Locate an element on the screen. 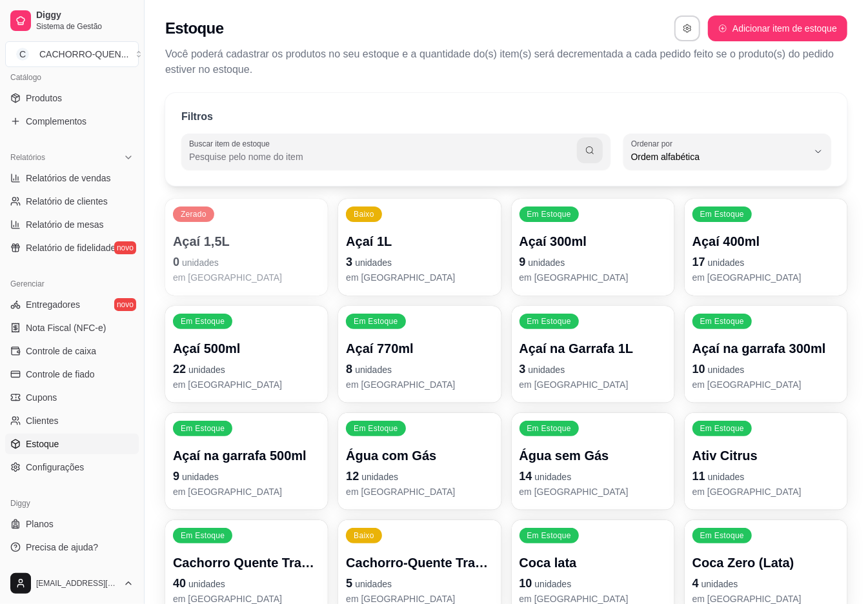  span: Planos is located at coordinates (39, 524).